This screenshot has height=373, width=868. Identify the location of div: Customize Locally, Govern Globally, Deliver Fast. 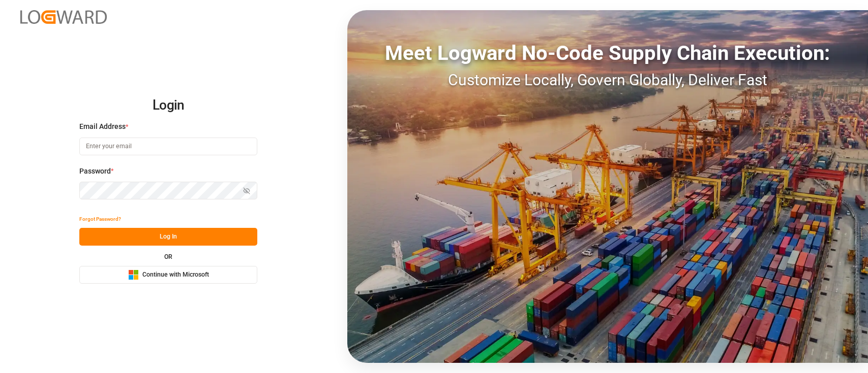
(607, 80).